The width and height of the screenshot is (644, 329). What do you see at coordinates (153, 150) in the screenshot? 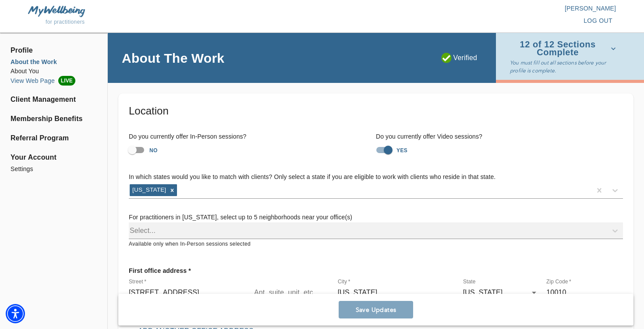
I see `strong: NO` at bounding box center [153, 150].